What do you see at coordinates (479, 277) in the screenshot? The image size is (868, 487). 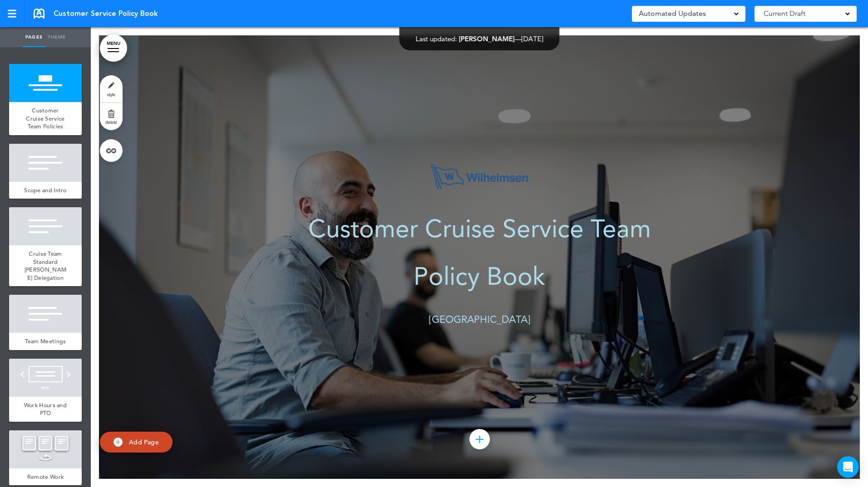 I see `b: Policy Book` at bounding box center [479, 277].